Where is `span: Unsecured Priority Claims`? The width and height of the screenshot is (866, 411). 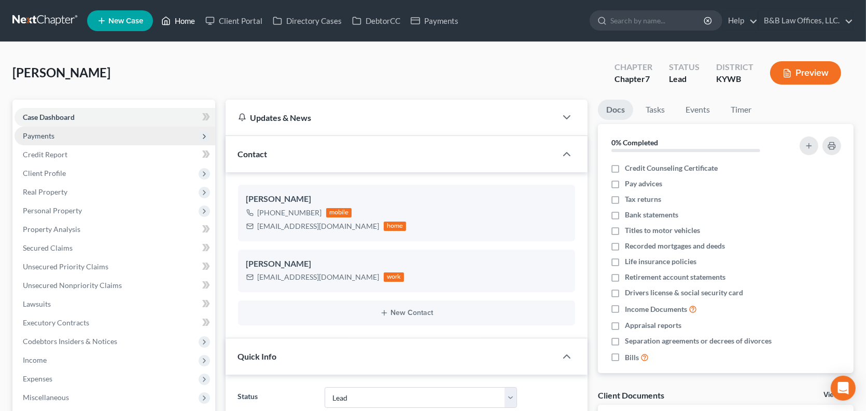
span: Unsecured Priority Claims is located at coordinates (65, 266).